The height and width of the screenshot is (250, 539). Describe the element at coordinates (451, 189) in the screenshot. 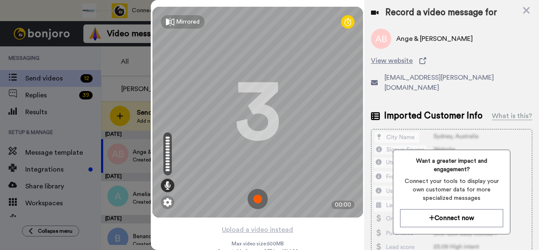

I see `span: Connect your tools to display your own customer data for more specialized messages` at that location.